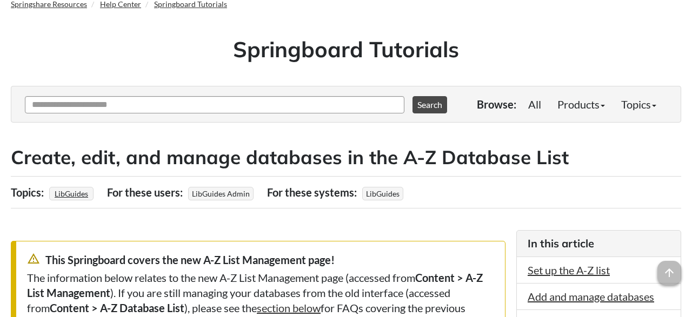 This screenshot has width=692, height=317. Describe the element at coordinates (29, 192) in the screenshot. I see `div: Topics:` at that location.